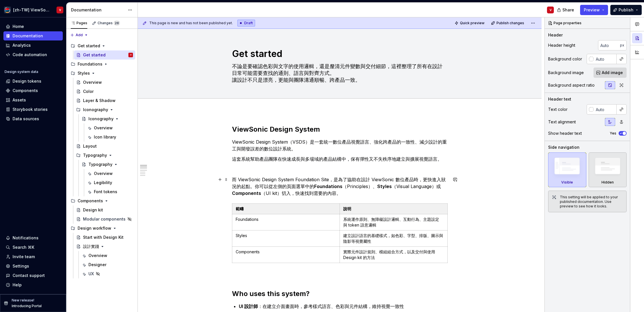 The image size is (644, 312). What do you see at coordinates (562, 45) in the screenshot?
I see `div: Header height` at bounding box center [562, 45].